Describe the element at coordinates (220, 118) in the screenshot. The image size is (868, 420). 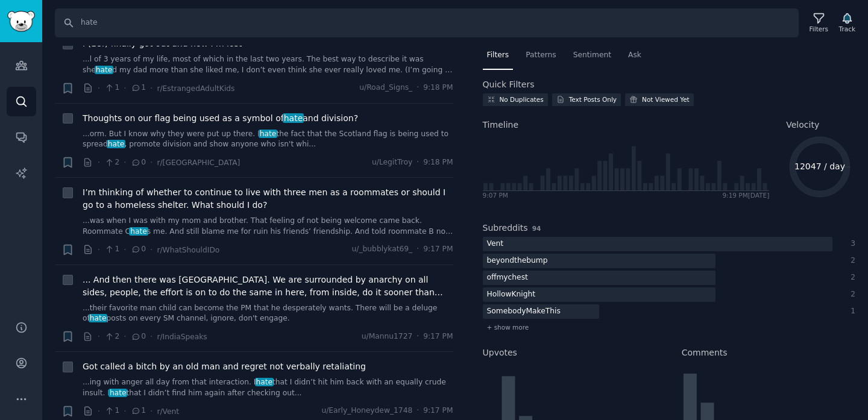
I see `a: Thoughts on our flag being used as a symbol ofhateand division?` at that location.